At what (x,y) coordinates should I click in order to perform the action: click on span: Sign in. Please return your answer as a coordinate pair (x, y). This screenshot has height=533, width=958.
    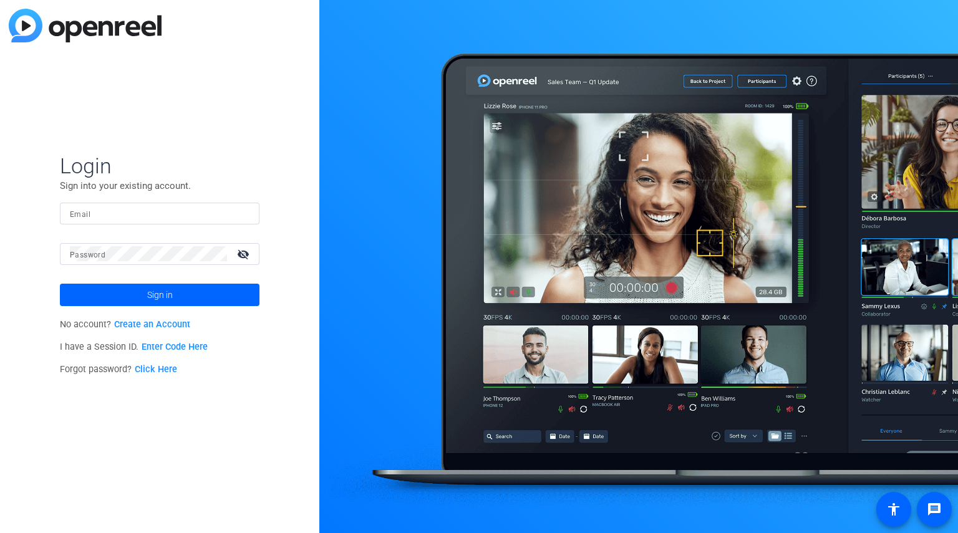
    Looking at the image, I should click on (160, 295).